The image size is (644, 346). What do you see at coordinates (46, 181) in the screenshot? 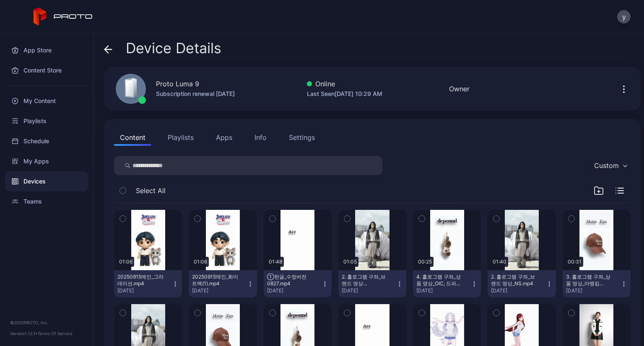
I see `div: Devices` at bounding box center [46, 181].